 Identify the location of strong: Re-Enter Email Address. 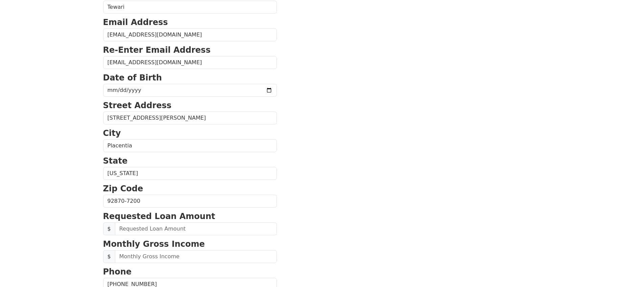
(157, 50).